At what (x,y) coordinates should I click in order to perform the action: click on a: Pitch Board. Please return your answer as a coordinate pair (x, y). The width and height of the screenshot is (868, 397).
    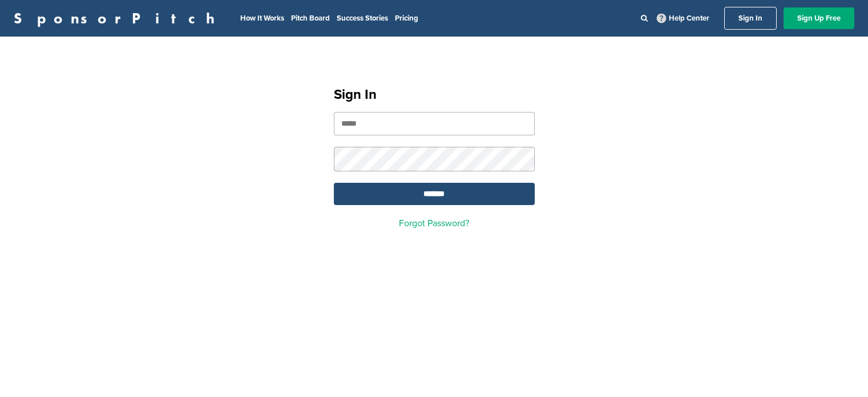
    Looking at the image, I should click on (310, 18).